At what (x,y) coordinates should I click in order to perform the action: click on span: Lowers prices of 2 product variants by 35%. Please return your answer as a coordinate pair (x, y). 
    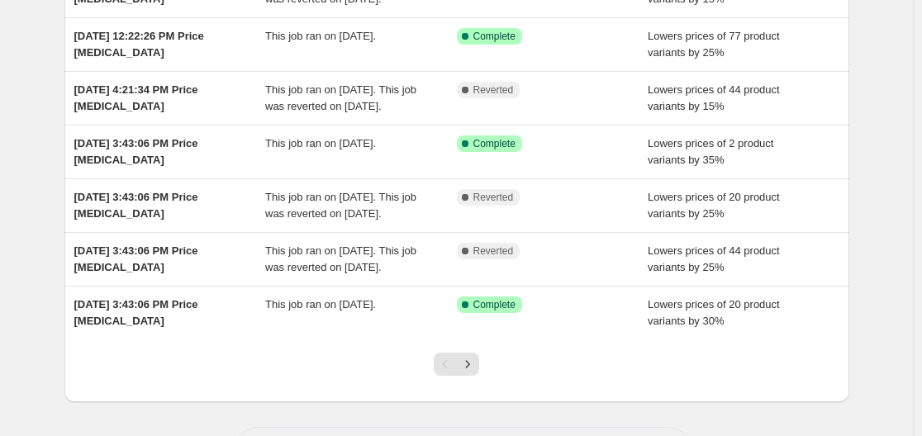
    Looking at the image, I should click on (710, 151).